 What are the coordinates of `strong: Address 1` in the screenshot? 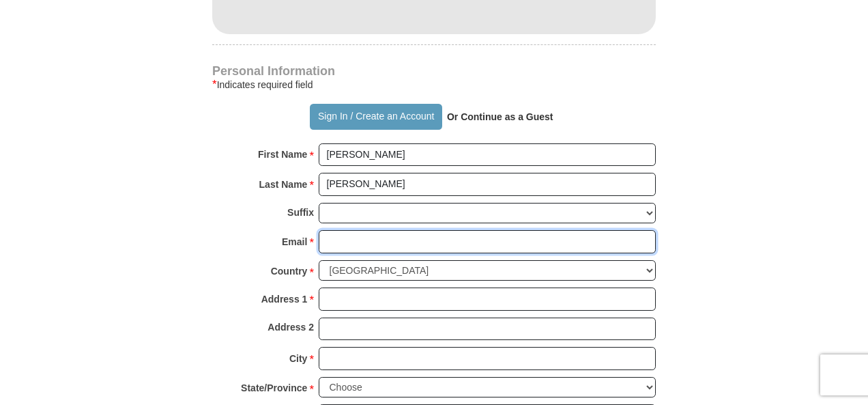 It's located at (284, 299).